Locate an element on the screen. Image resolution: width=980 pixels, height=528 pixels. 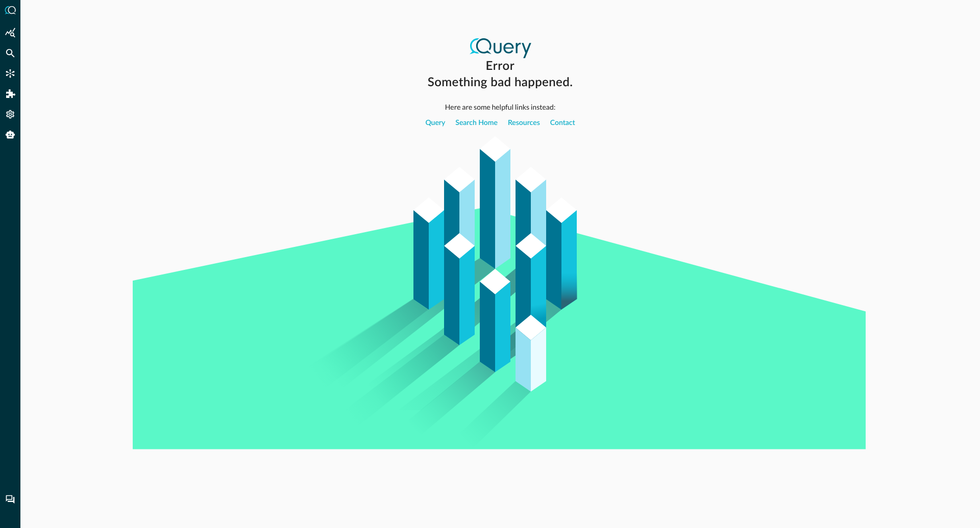
a: Search Home is located at coordinates (476, 123).